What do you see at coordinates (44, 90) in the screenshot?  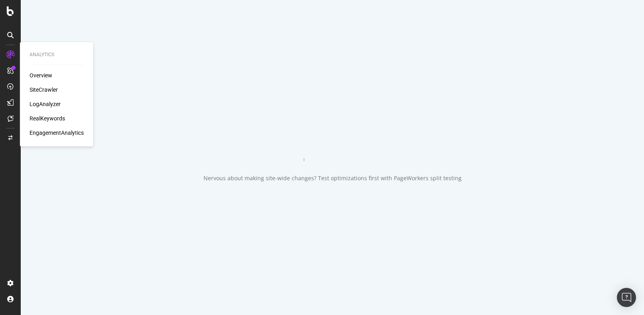 I see `div: SiteCrawler` at bounding box center [44, 90].